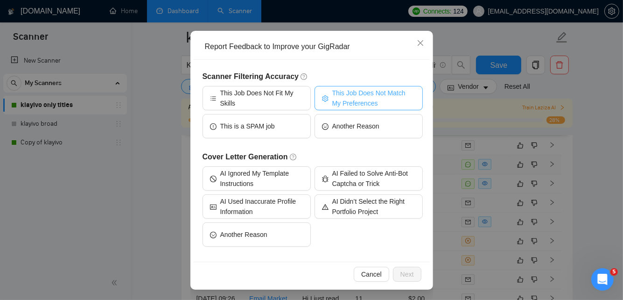 The height and width of the screenshot is (300, 623). Describe the element at coordinates (421, 43) in the screenshot. I see `span: close` at that location.